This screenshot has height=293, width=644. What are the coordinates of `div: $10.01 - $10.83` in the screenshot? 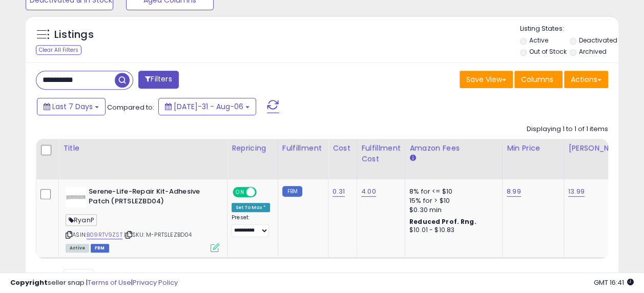 It's located at (452, 230).